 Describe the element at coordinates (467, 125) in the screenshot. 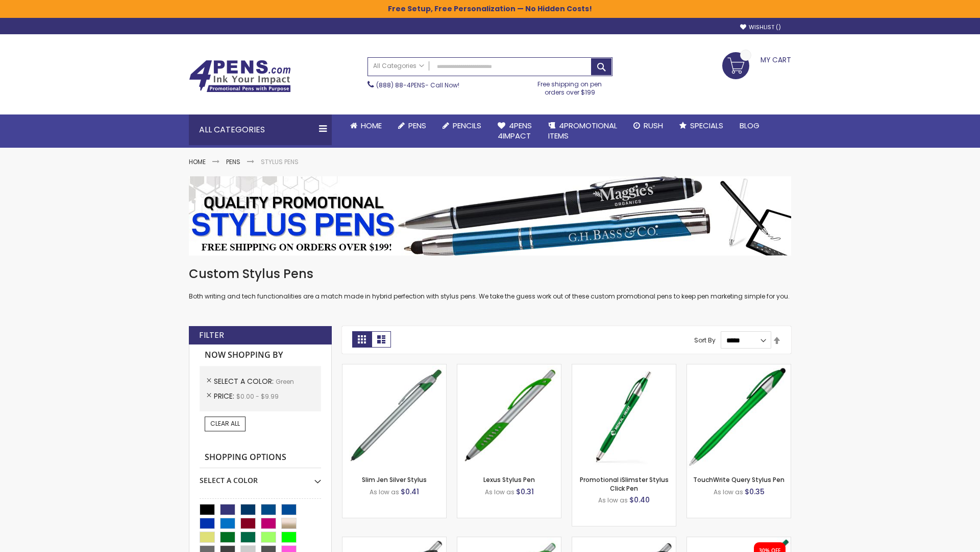

I see `span: Pencils` at that location.